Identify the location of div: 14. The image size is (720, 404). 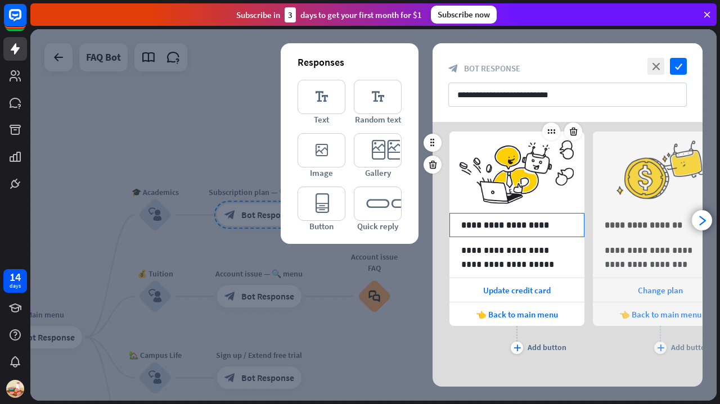
(15, 277).